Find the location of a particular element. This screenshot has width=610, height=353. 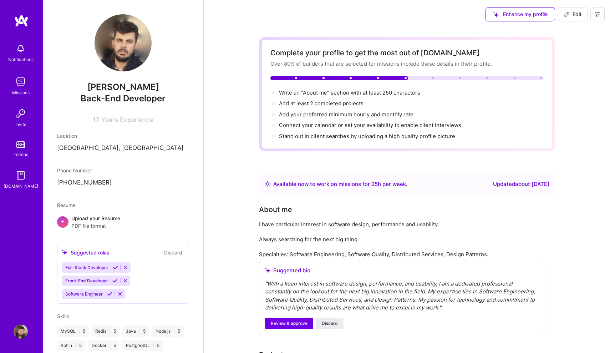

div: Missions is located at coordinates (21, 92).